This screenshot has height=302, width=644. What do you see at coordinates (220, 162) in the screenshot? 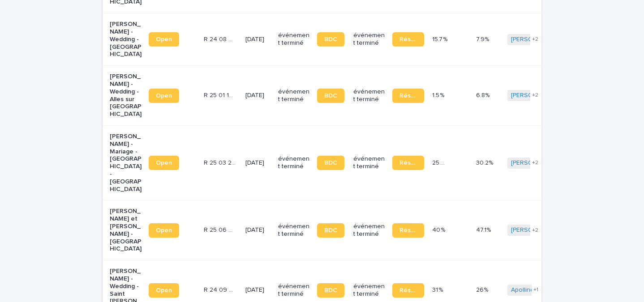
I see `p: R 25 03 2400` at bounding box center [220, 162].